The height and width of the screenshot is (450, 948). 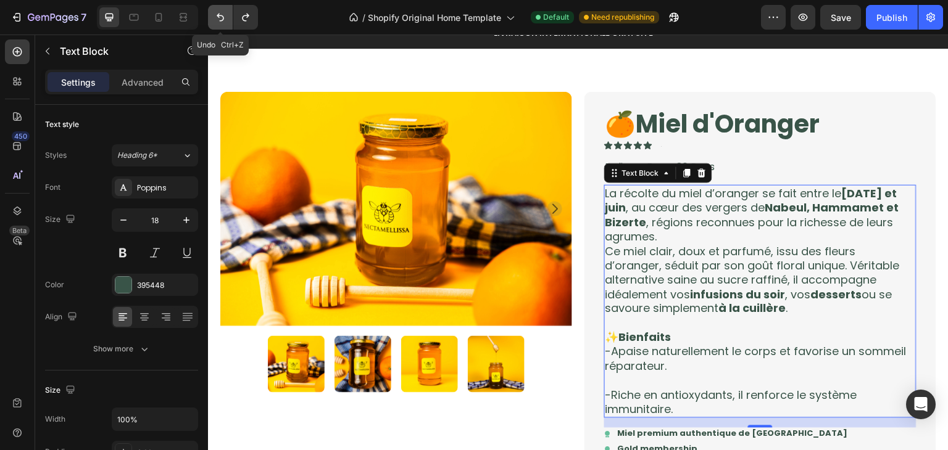 What do you see at coordinates (155, 155) in the screenshot?
I see `button: Heading 6*` at bounding box center [155, 155].